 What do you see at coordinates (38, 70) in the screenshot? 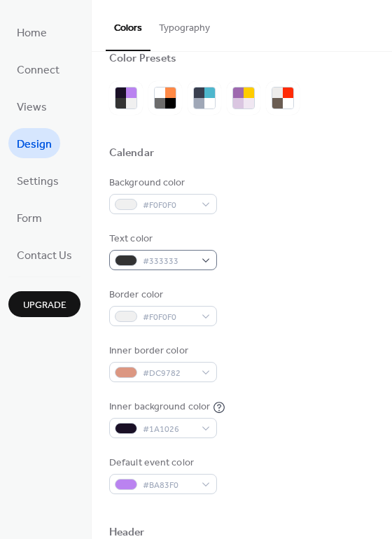
I see `span: Connect` at bounding box center [38, 70].